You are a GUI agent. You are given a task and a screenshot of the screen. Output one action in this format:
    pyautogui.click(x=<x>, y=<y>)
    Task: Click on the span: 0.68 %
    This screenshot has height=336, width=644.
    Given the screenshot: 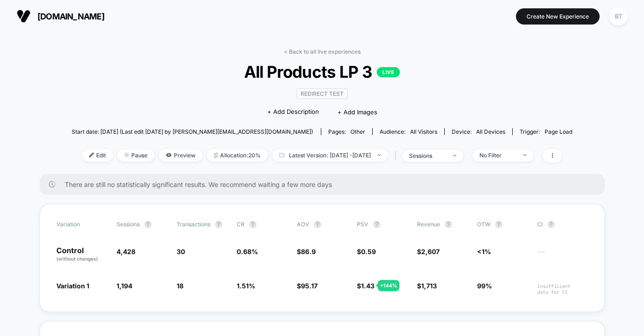 What is the action you would take?
    pyautogui.click(x=248, y=251)
    